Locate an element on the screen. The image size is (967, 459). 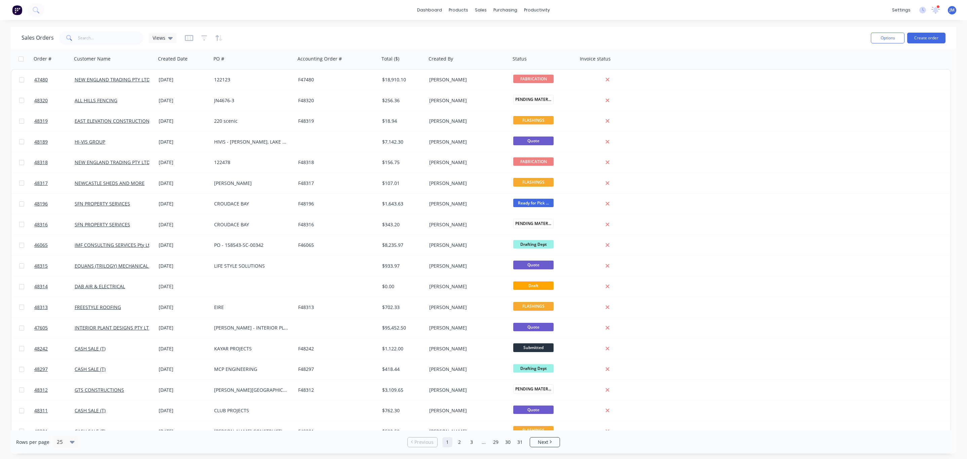
div: CLUB PROJECTS is located at coordinates (251, 410).